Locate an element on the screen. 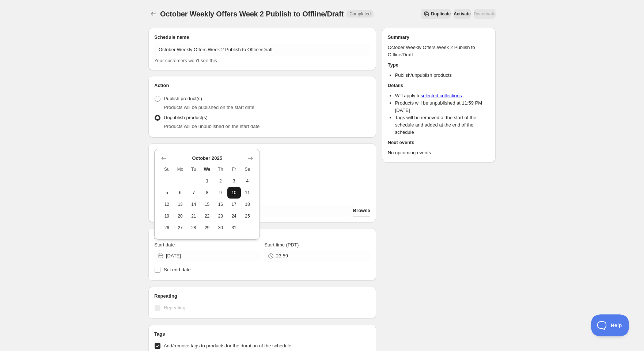  span: 18 is located at coordinates (247, 204).